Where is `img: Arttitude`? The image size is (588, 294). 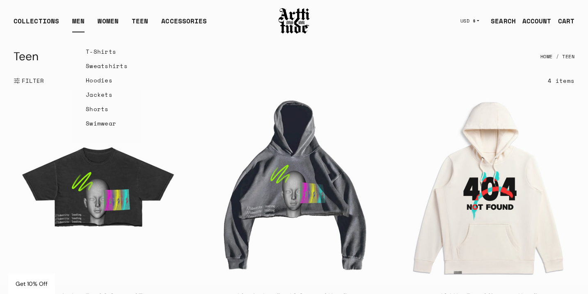
img: Arttitude is located at coordinates (294, 21).